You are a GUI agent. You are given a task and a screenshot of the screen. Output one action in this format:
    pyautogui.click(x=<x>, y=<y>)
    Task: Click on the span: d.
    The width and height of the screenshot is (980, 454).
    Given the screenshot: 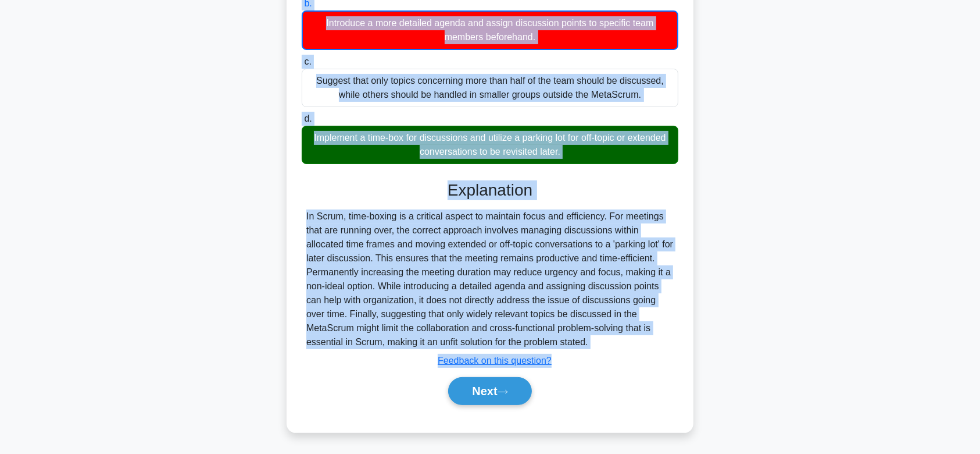 What is the action you would take?
    pyautogui.click(x=307, y=118)
    